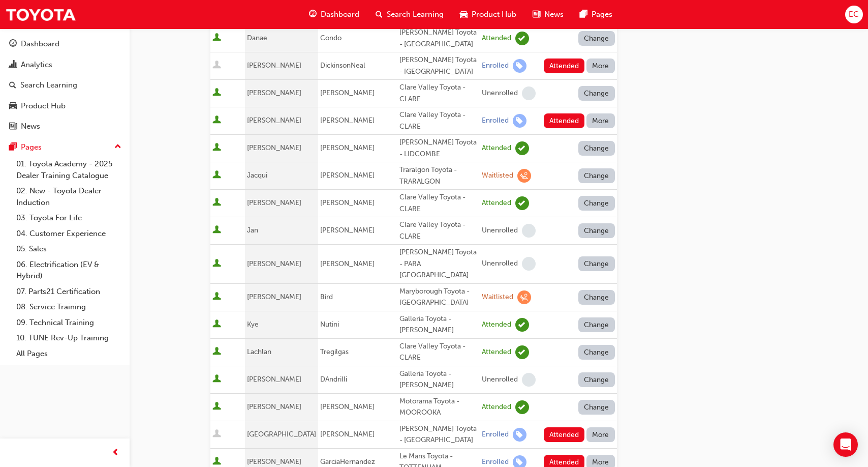 Image resolution: width=868 pixels, height=467 pixels. I want to click on div: Motorama Toyota - MOOROOKA, so click(439, 407).